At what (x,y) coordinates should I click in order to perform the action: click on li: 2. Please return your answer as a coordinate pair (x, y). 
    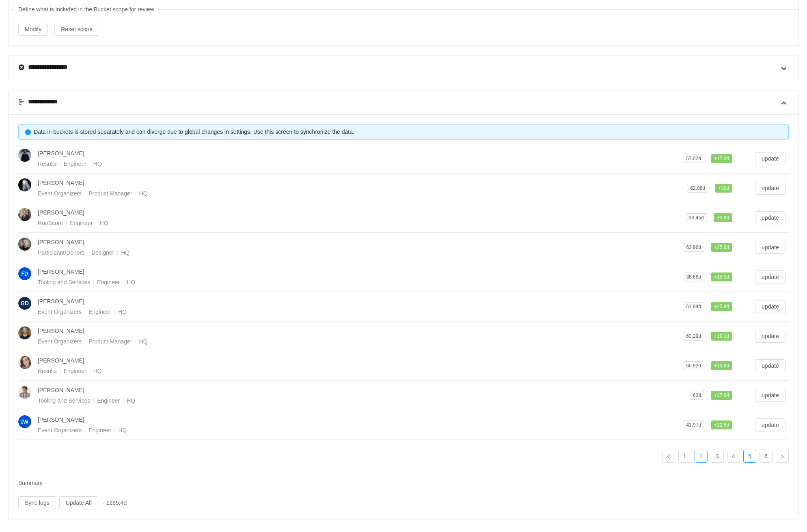
    Looking at the image, I should click on (701, 457).